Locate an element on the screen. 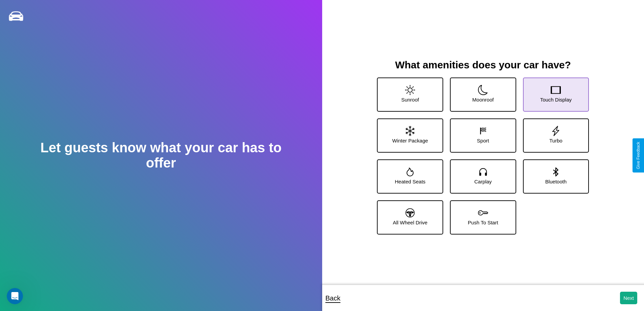 The image size is (644, 311). h3: What amenities does your car have? is located at coordinates (483, 65).